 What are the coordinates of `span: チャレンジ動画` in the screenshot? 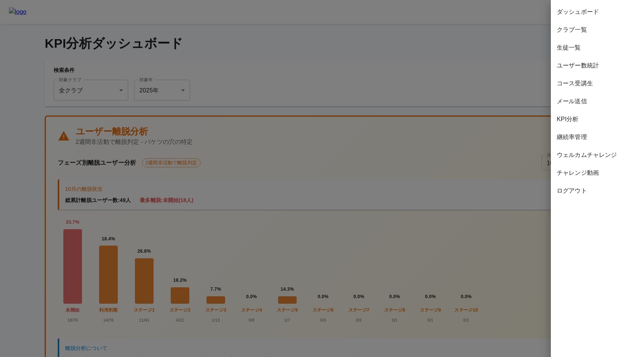 It's located at (597, 173).